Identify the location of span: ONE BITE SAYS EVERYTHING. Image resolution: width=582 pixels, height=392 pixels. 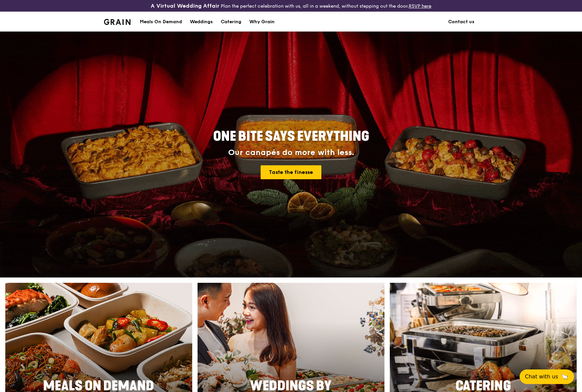
(291, 137).